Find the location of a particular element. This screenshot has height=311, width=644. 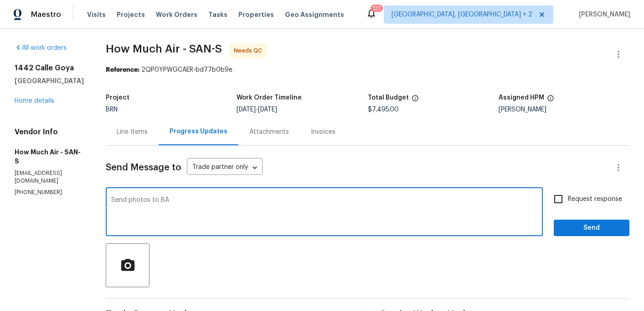

a: Home details is located at coordinates (34, 101).